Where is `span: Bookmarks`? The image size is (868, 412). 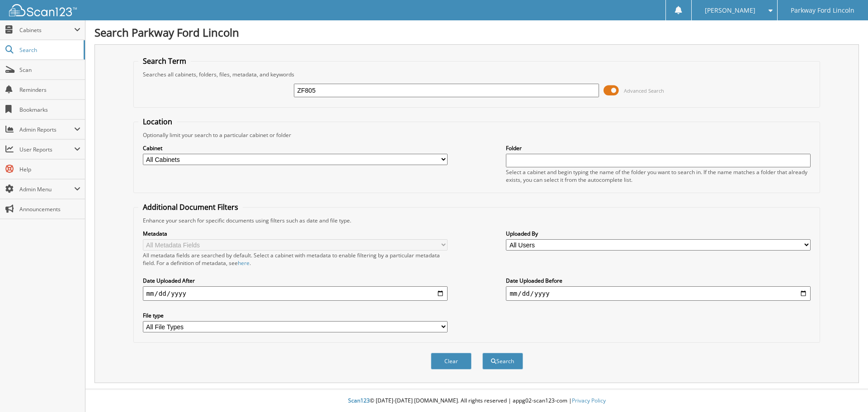 span: Bookmarks is located at coordinates (50, 110).